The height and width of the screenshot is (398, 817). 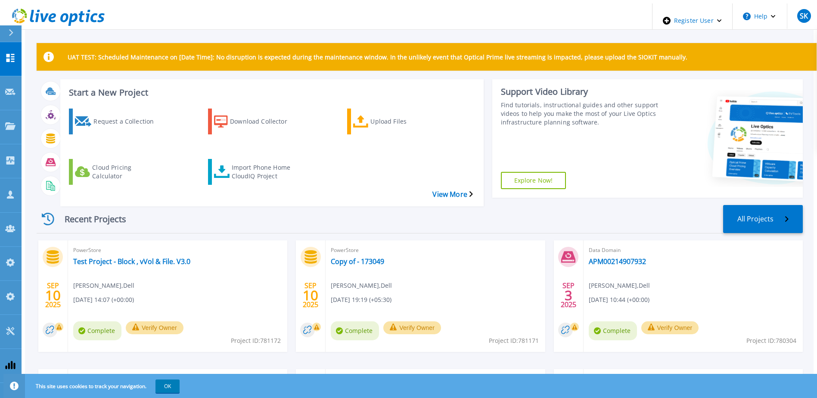 What do you see at coordinates (405, 121) in the screenshot?
I see `div: Upload Files` at bounding box center [405, 121].